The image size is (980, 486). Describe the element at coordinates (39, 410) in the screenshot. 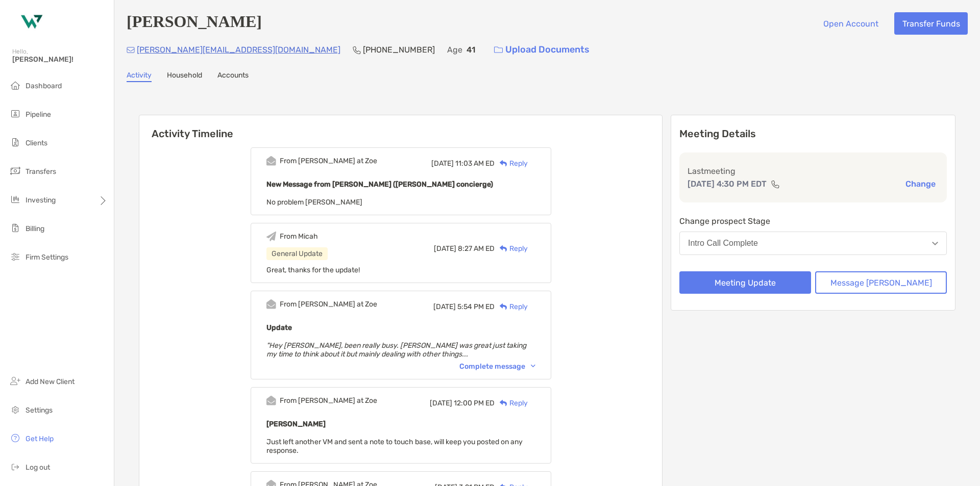

I see `span: Settings` at that location.